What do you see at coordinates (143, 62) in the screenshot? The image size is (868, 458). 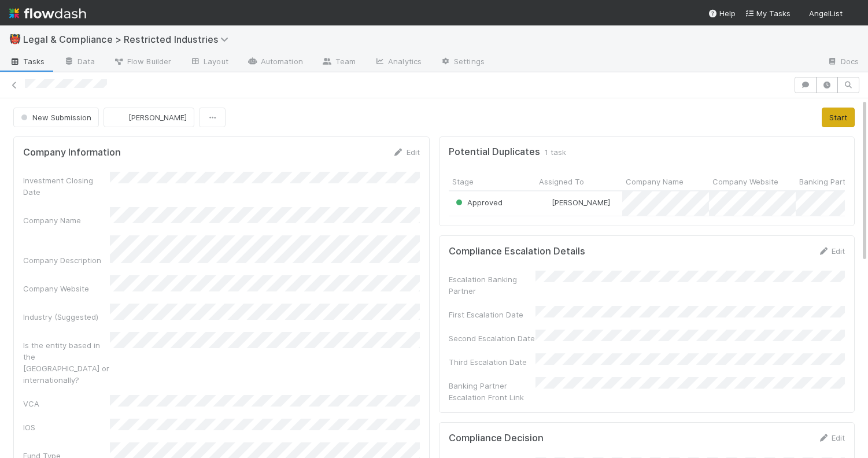 I see `a: Flow Builder` at bounding box center [143, 62].